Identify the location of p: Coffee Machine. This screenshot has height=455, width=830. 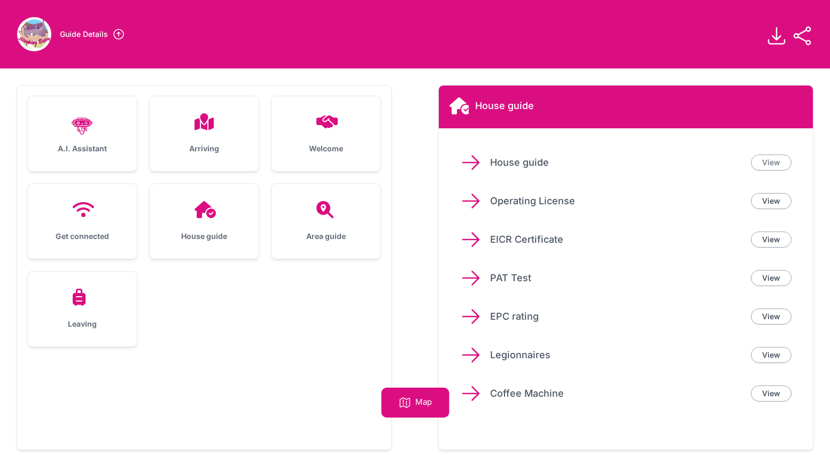
(616, 393).